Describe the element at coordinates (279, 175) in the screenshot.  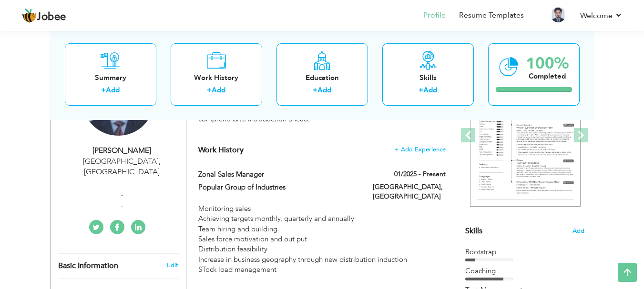
I see `label: Zonal Sales Manager` at that location.